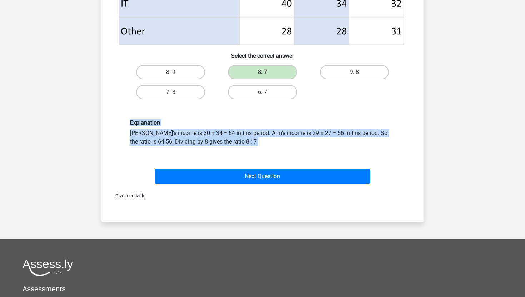  I want to click on button: Next Question, so click(262, 176).